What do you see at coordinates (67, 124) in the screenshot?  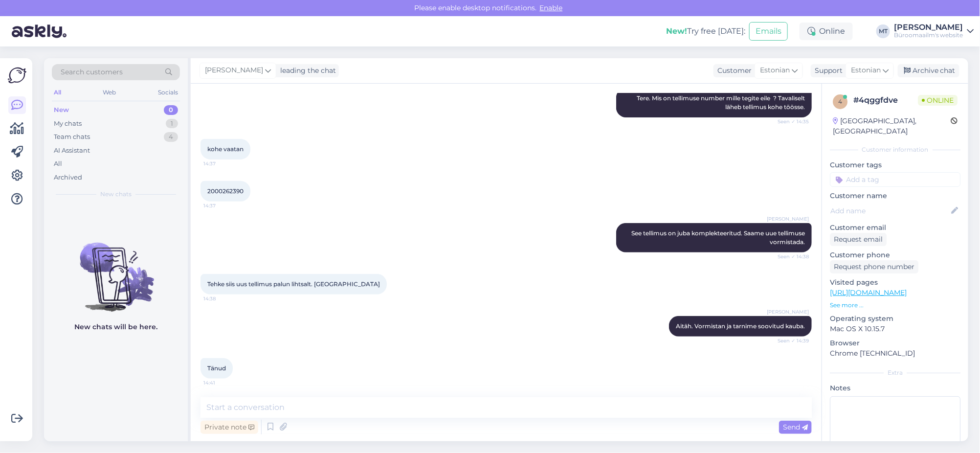 I see `div: My chats` at bounding box center [67, 124].